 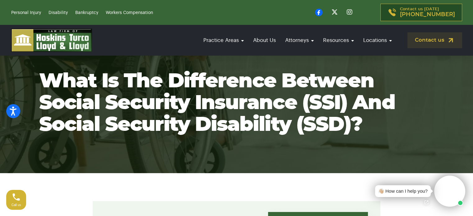 I want to click on a: Locations, so click(x=378, y=40).